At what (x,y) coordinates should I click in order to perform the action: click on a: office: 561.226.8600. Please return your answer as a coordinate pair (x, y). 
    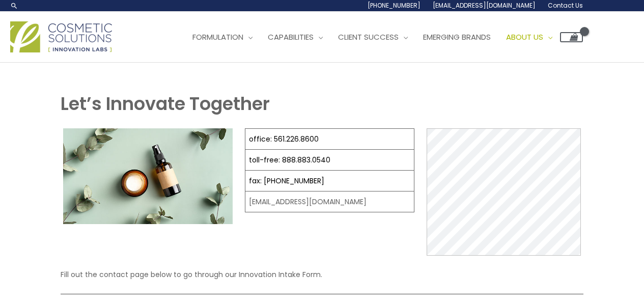
    Looking at the image, I should click on (284, 139).